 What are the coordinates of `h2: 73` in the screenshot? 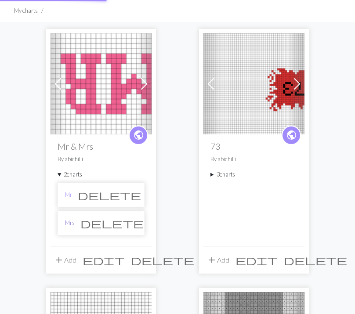 It's located at (254, 146).